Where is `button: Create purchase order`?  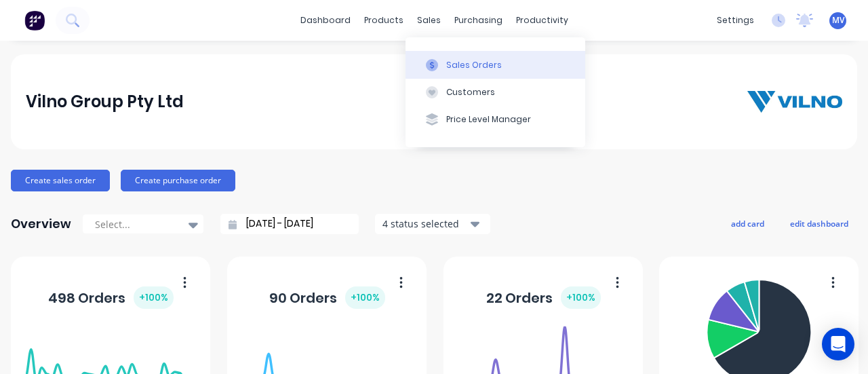
button: Create purchase order is located at coordinates (178, 180).